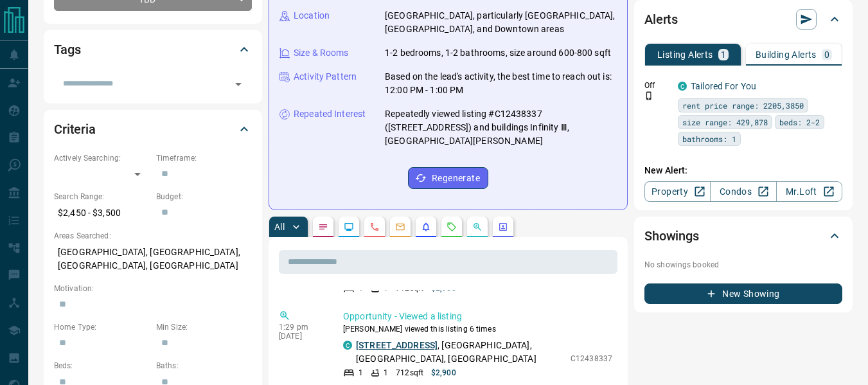 This screenshot has width=868, height=385. What do you see at coordinates (375, 227) in the screenshot?
I see `svg: Calls` at bounding box center [375, 227].